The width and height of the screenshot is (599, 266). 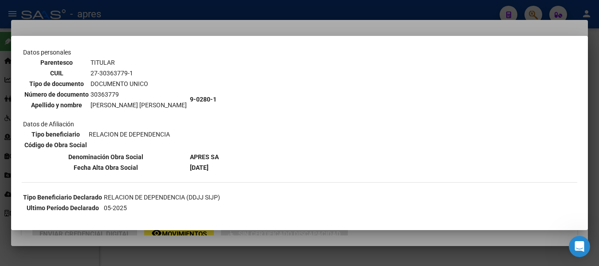 I want to click on th: Parentesco, so click(x=56, y=63).